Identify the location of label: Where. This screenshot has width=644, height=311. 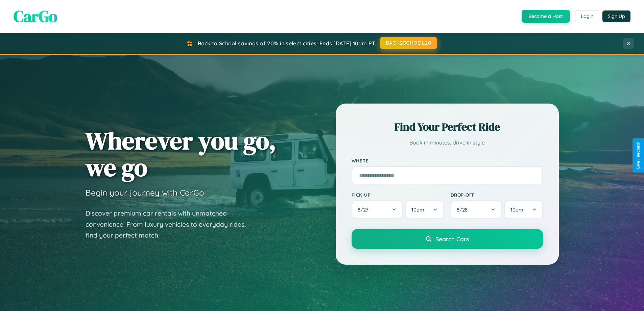
(447, 161).